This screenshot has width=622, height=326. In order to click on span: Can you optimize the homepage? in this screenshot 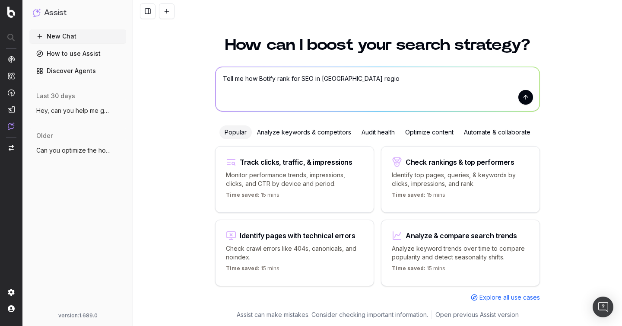, I will do `click(74, 150)`.